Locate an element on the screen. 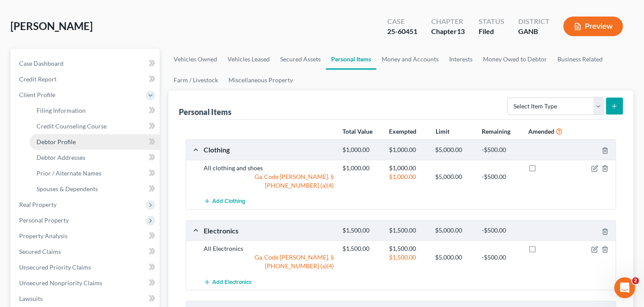 Image resolution: width=644 pixels, height=307 pixels. a: Money Owed to Debtor is located at coordinates (515, 59).